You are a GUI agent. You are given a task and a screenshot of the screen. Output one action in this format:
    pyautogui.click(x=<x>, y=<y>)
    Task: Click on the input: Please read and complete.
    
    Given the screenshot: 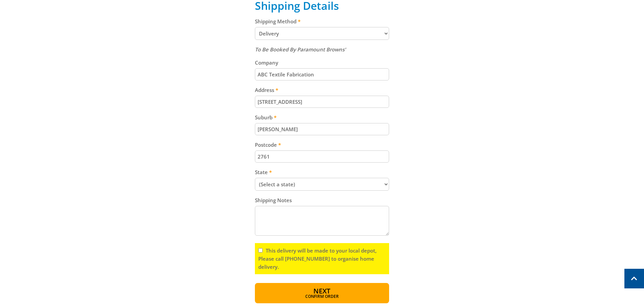 What is the action you would take?
    pyautogui.click(x=260, y=250)
    